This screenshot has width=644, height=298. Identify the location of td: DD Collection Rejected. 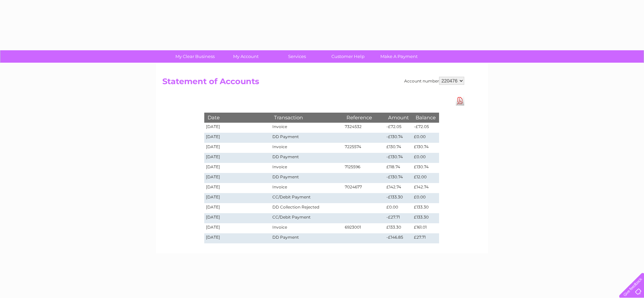
(307, 208).